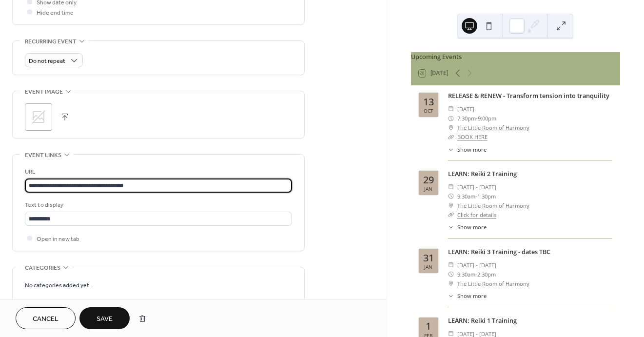  What do you see at coordinates (467, 118) in the screenshot?
I see `span: 7:30pm` at bounding box center [467, 118].